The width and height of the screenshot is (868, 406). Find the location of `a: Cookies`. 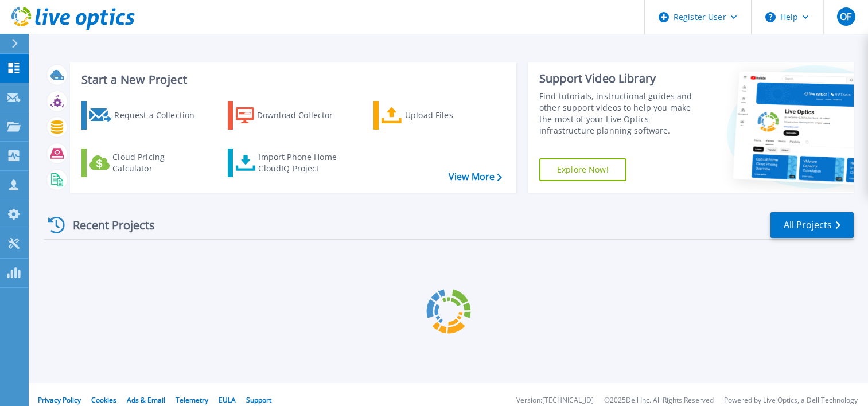

a: Cookies is located at coordinates (104, 399).